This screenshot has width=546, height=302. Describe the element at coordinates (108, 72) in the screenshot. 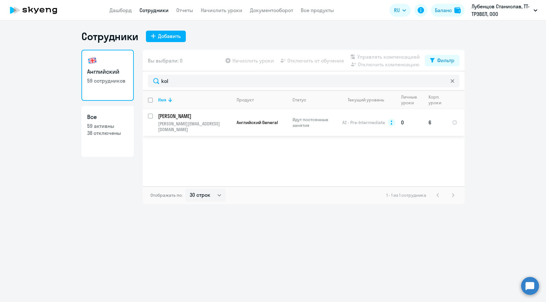

I see `h3: Английский` at that location.